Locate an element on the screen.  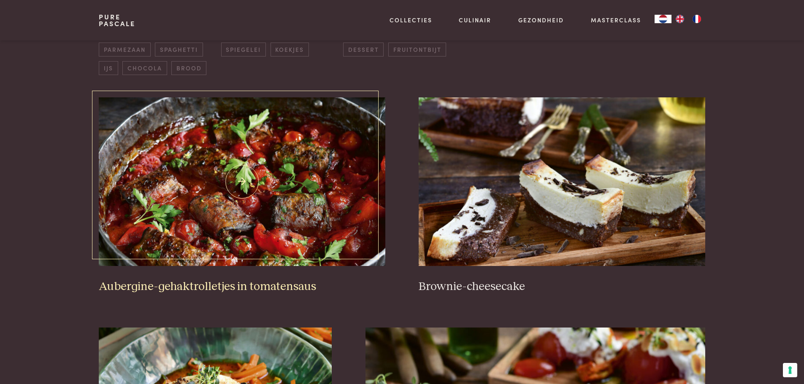
a: Collecties is located at coordinates (410, 20).